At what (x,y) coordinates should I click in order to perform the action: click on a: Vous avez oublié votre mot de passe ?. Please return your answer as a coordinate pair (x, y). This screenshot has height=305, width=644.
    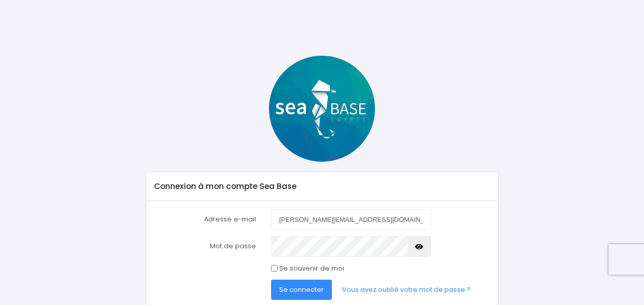
    Looking at the image, I should click on (406, 290).